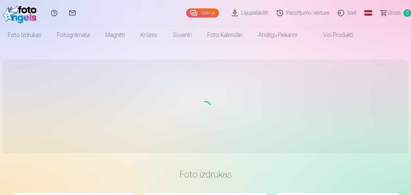 This screenshot has height=195, width=411. Describe the element at coordinates (115, 35) in the screenshot. I see `a: Magnēti` at that location.